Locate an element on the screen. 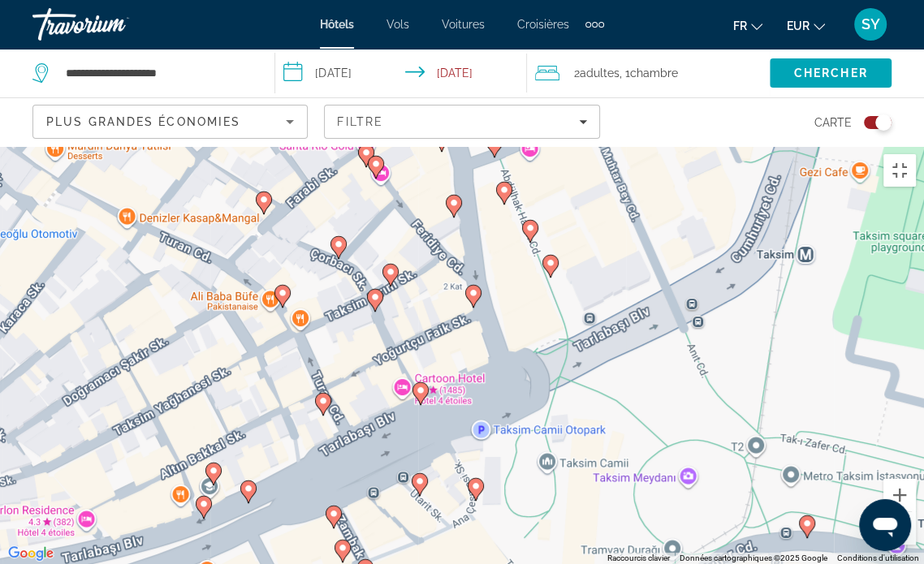  button: Change currency is located at coordinates (806, 25).